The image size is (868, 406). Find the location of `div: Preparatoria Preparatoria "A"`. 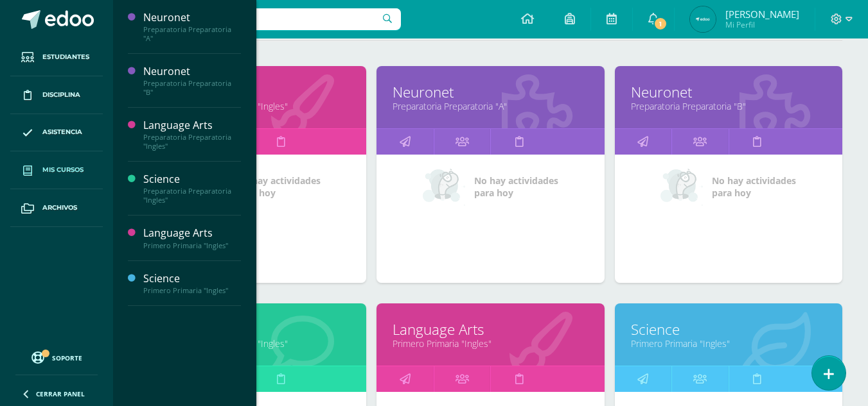

div: Preparatoria Preparatoria "A" is located at coordinates (192, 34).